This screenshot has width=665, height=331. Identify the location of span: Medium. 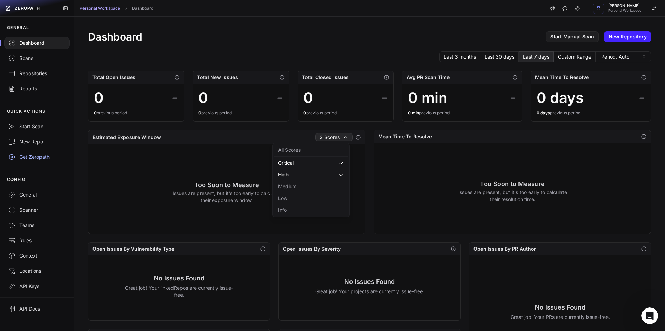
(287, 186).